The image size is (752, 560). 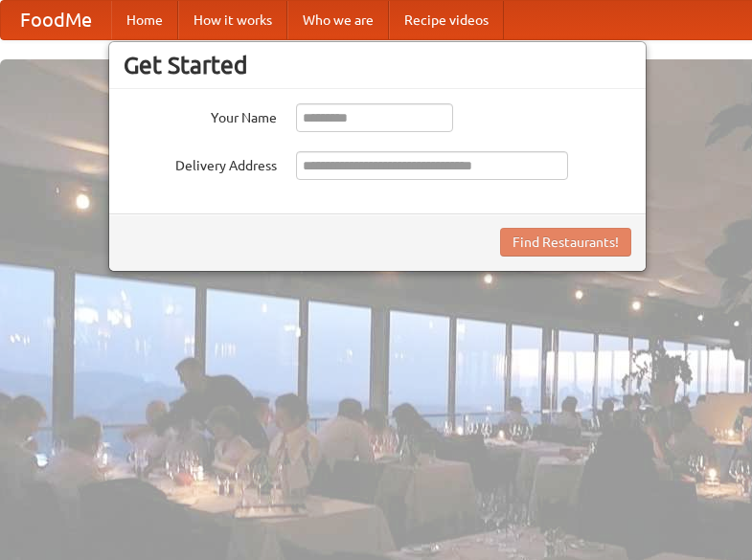 What do you see at coordinates (233, 20) in the screenshot?
I see `a: How it works` at bounding box center [233, 20].